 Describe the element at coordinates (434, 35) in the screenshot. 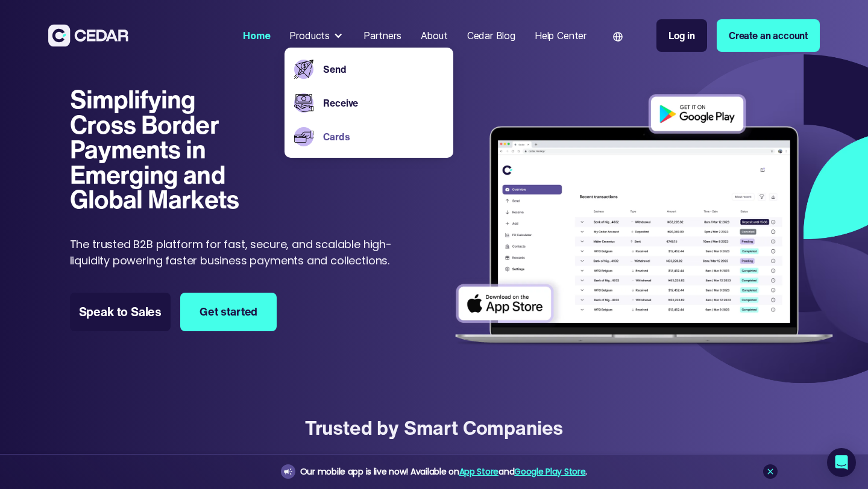

I see `div: About` at that location.